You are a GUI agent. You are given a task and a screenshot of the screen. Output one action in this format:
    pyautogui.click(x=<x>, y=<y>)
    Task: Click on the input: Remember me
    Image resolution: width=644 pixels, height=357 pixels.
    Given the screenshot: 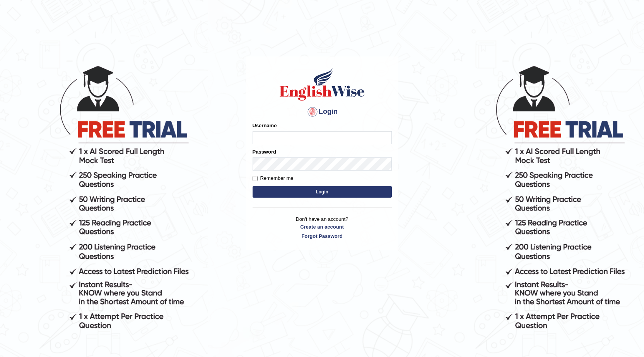 What is the action you would take?
    pyautogui.click(x=255, y=178)
    